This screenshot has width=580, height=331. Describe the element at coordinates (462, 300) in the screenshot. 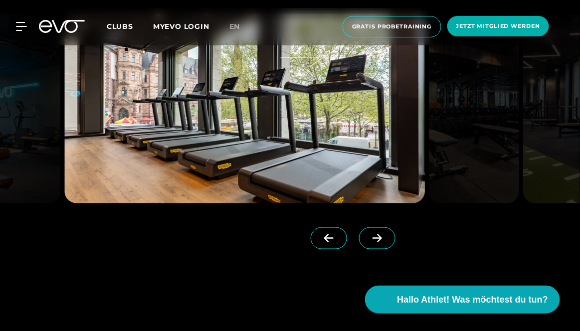

I see `button: Hallo Athlet! Was möchtest du tun?` at that location.